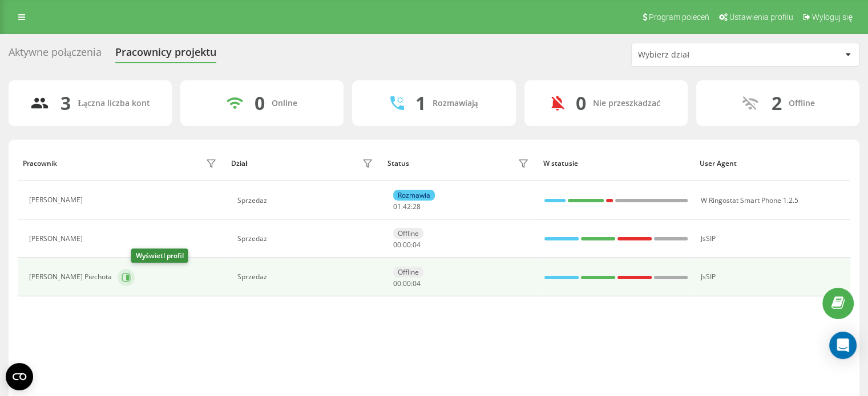  What do you see at coordinates (417, 206) in the screenshot?
I see `span: 28` at bounding box center [417, 206].